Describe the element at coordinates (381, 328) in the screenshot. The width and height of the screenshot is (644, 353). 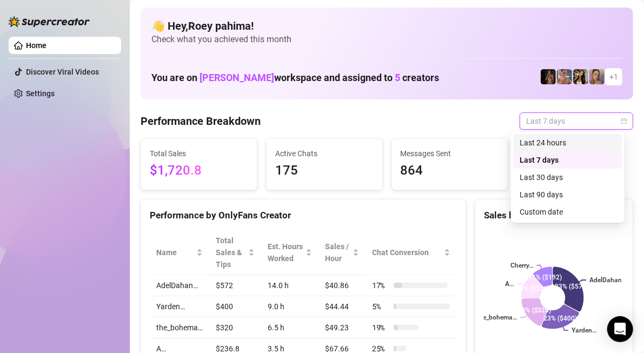
I see `span: 19 %` at that location.